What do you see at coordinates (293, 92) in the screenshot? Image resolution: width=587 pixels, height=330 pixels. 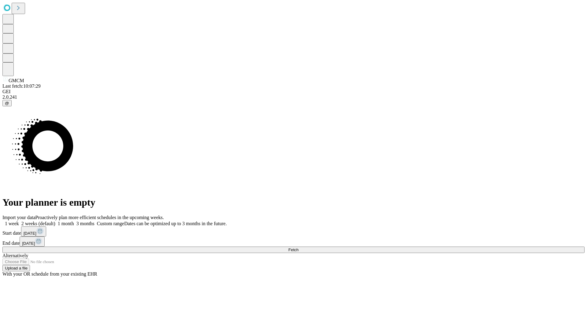 I see `div: GEI` at bounding box center [293, 92].